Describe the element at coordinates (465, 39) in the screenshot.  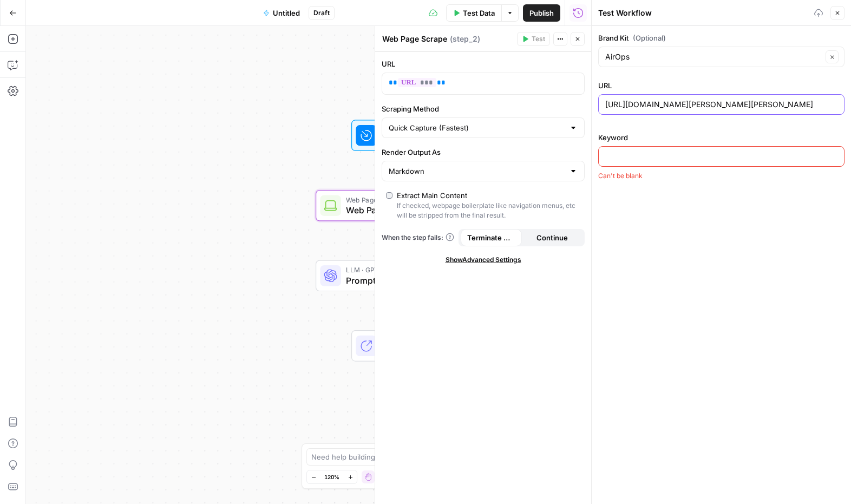
I see `span: ( step_2 )` at that location.